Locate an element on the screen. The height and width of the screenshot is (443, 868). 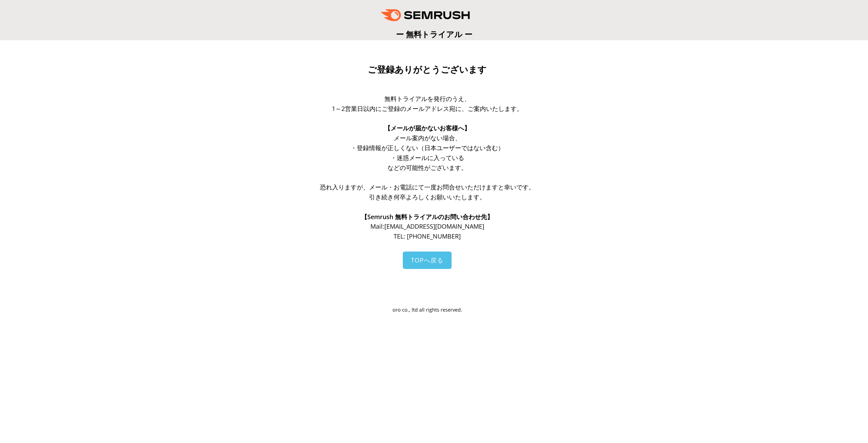
span: 恐れ入りますが、メール・お電話にて一度お問合せいただけますと幸いです。 is located at coordinates (427, 187).